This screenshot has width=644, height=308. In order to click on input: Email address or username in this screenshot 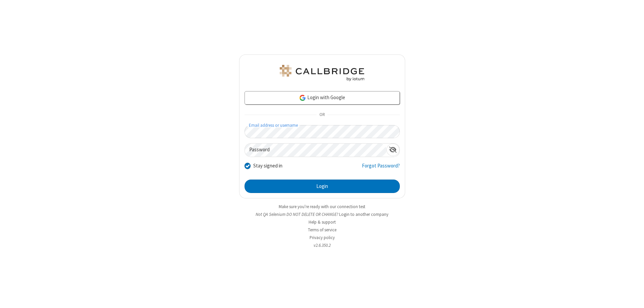, I will do `click(322, 131)`.